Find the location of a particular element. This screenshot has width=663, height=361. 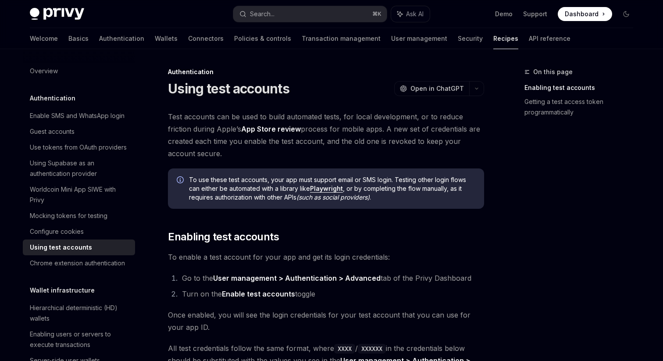

a: Enabling test accounts is located at coordinates (582, 88).